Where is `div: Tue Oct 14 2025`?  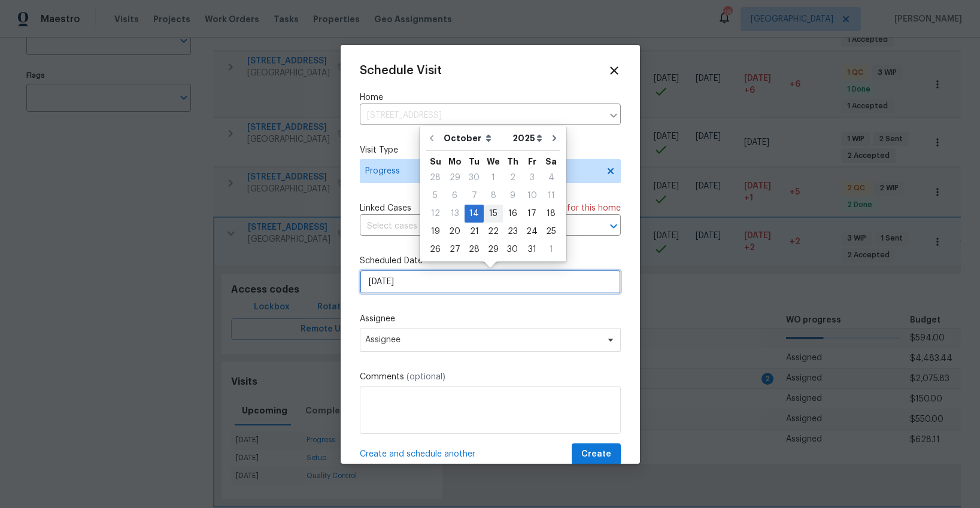
div: Tue Oct 14 2025 is located at coordinates (474, 214).